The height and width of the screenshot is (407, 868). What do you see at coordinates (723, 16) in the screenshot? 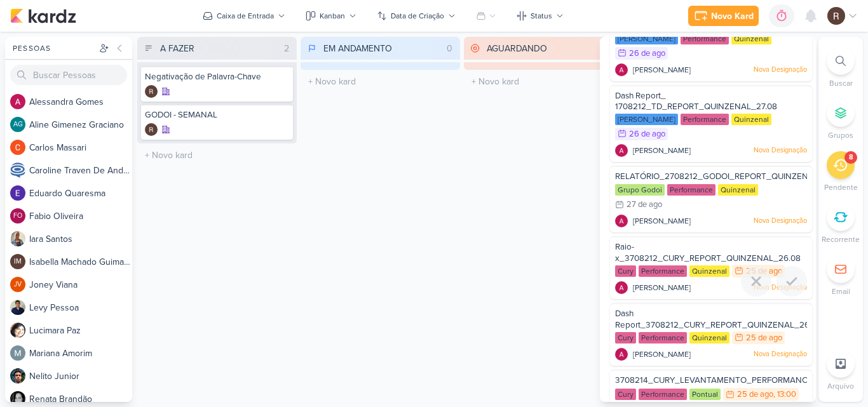
I see `button: Novo Kard` at bounding box center [723, 16].